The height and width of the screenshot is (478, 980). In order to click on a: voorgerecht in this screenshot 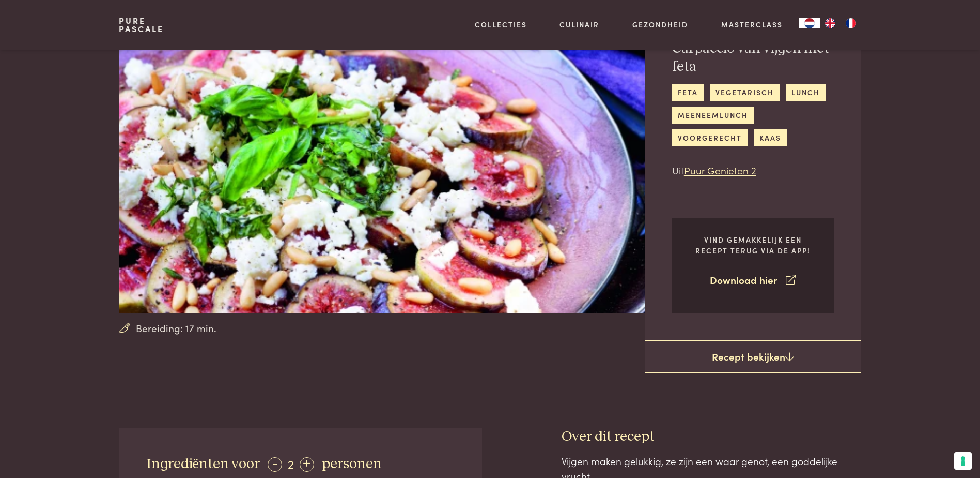, I will do `click(710, 137)`.